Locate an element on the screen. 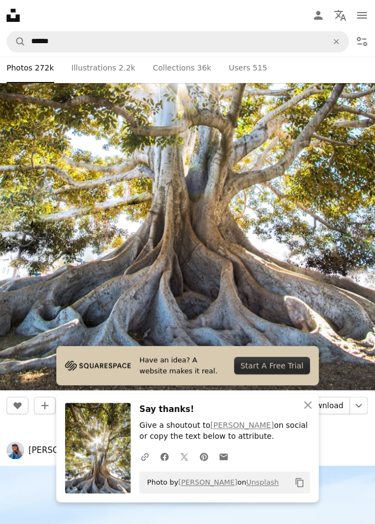 The width and height of the screenshot is (375, 524). a: Have an idea? A website makes it real.Start A Free Trial is located at coordinates (188, 366).